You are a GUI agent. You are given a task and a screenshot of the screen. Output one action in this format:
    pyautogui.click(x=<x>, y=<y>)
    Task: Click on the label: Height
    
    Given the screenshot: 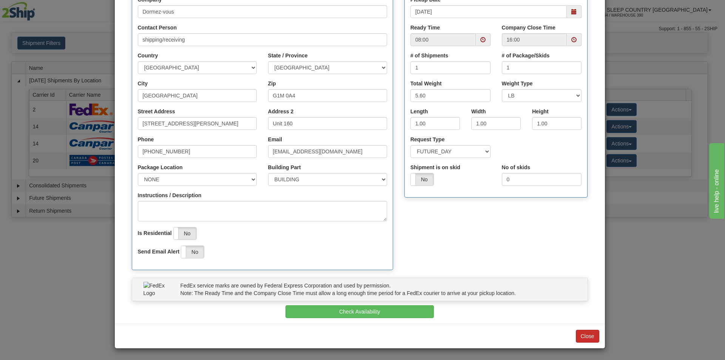 What is the action you would take?
    pyautogui.click(x=540, y=111)
    